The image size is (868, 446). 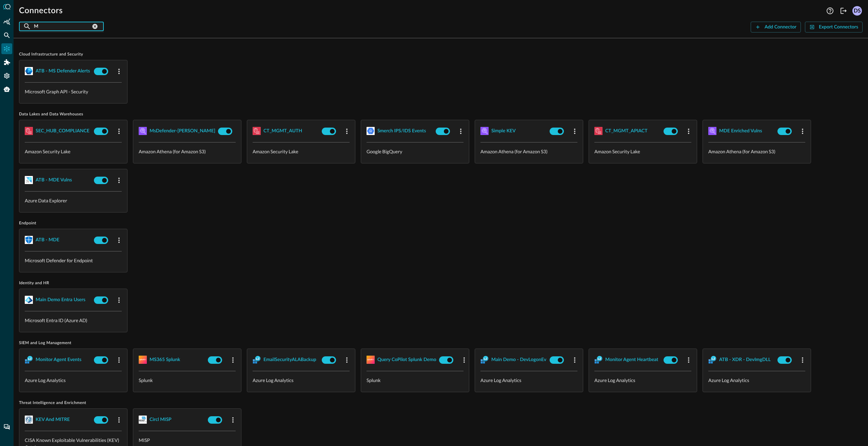 I want to click on button: Monitor Agent Events, so click(x=58, y=360).